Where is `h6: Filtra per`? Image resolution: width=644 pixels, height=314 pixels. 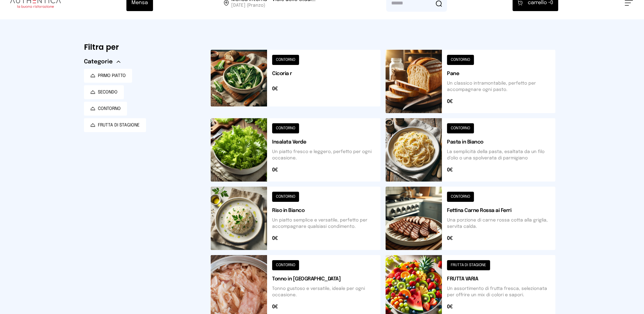 h6: Filtra per is located at coordinates (142, 47).